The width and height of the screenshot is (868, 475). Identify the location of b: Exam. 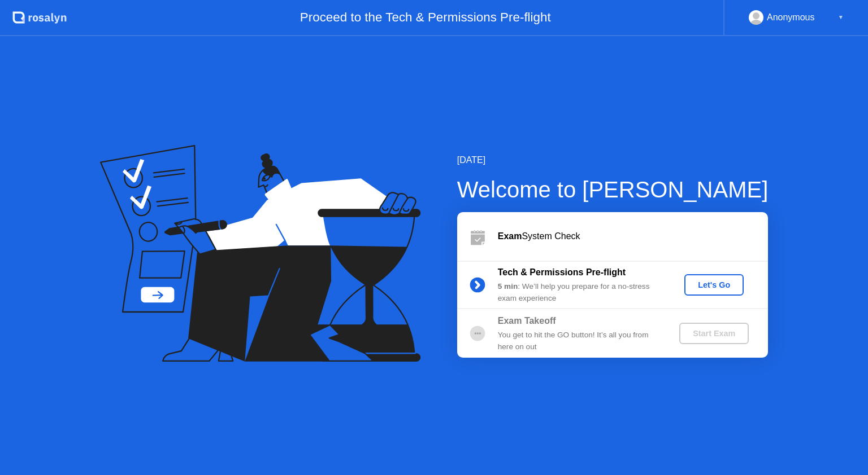
(509, 236).